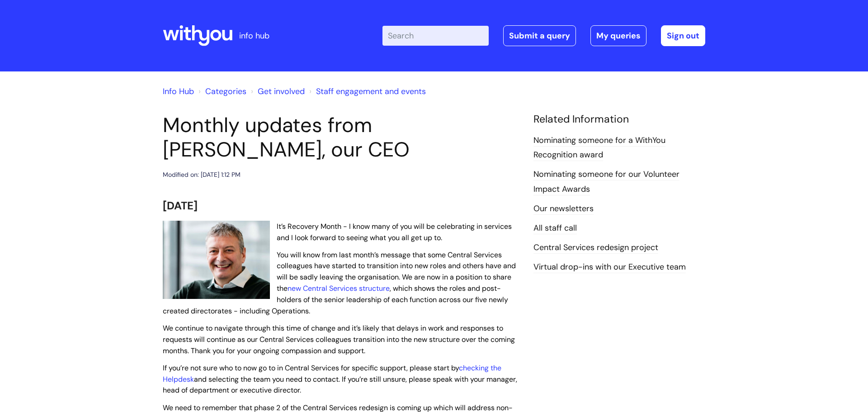  I want to click on a: Staff engagement and events, so click(370, 92).